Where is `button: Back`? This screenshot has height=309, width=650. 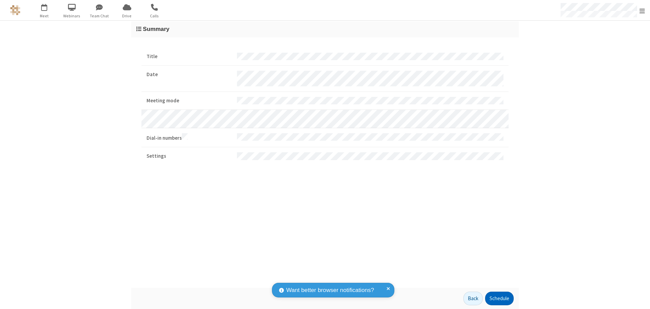 button: Back is located at coordinates (473, 299).